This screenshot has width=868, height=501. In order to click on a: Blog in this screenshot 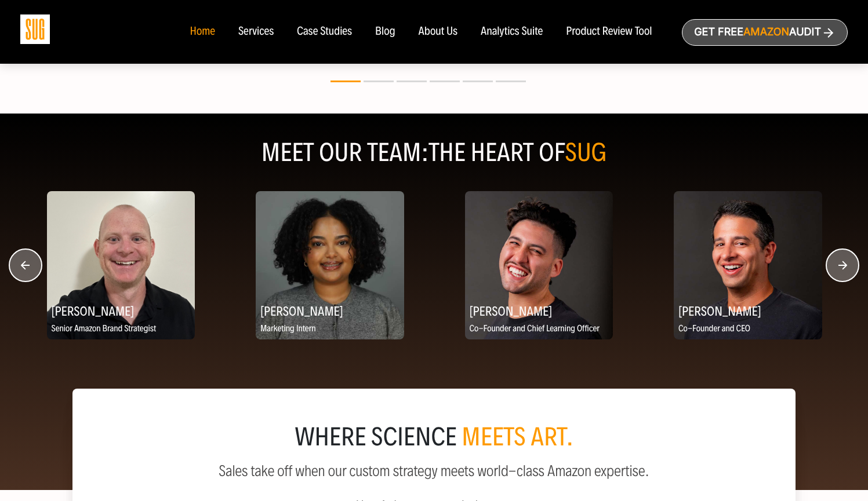, I will do `click(385, 32)`.